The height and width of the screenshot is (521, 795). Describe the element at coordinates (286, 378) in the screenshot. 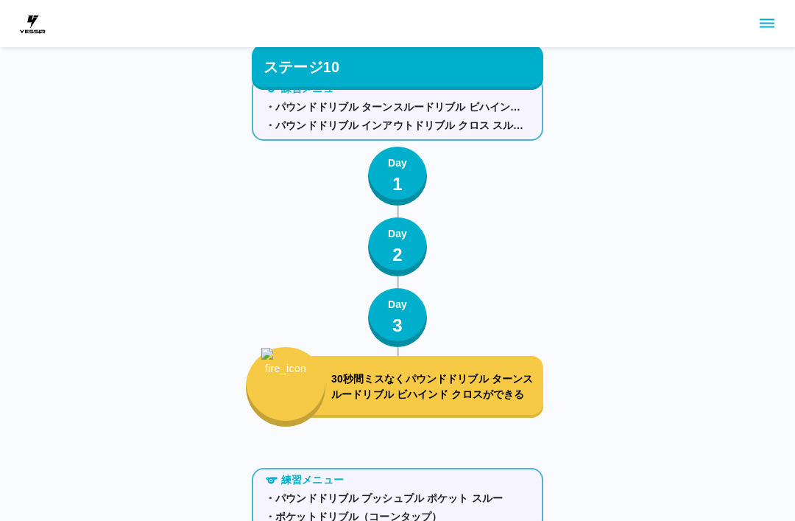

I see `img: fire_icon` at that location.